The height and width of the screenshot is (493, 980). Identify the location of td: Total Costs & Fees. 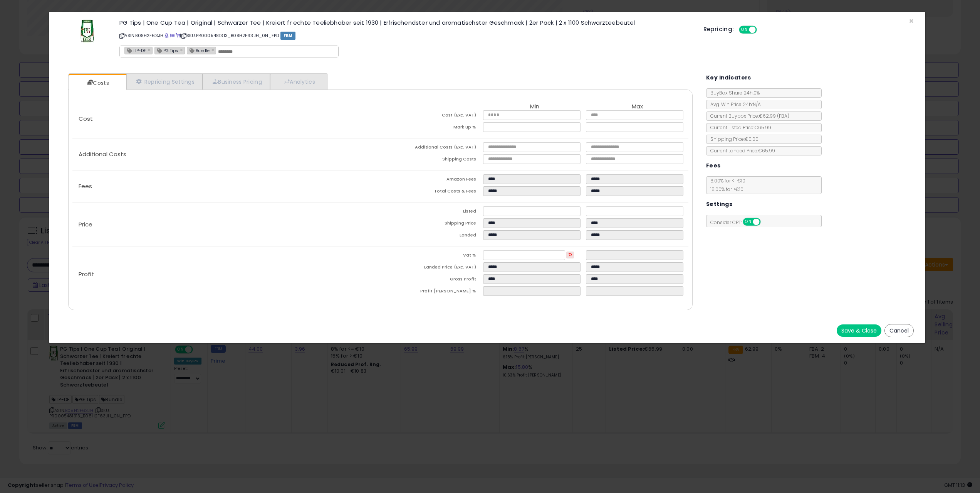
(432, 192).